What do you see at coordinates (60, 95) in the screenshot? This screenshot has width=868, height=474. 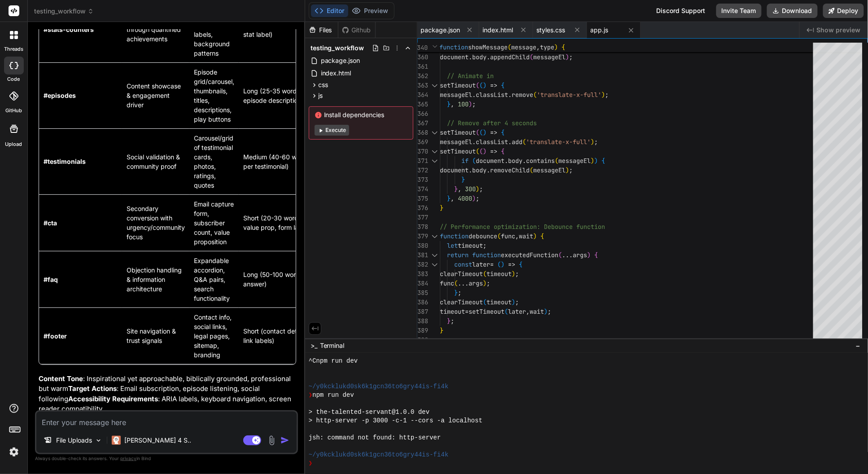 I see `strong: #episodes` at bounding box center [60, 95].